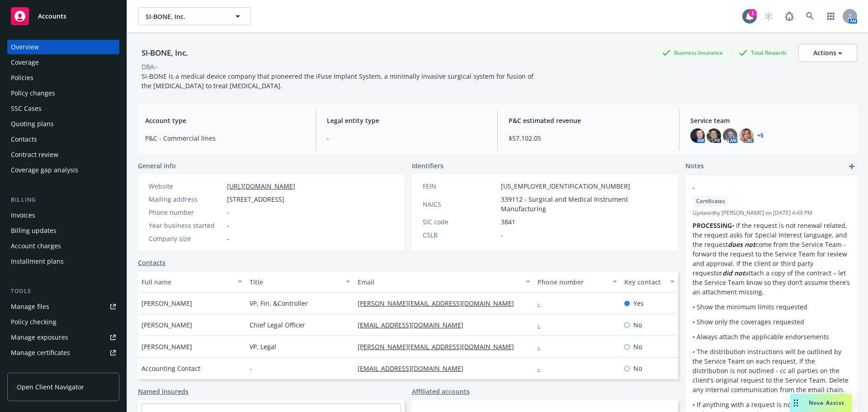 This screenshot has width=868, height=412. Describe the element at coordinates (460, 234) in the screenshot. I see `div: CSLB` at that location.